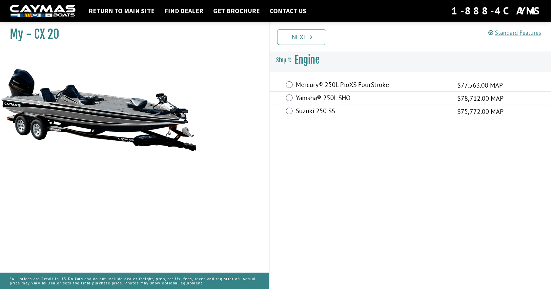 This screenshot has height=289, width=551. Describe the element at coordinates (481, 112) in the screenshot. I see `span: $75,772.00 MAP` at that location.